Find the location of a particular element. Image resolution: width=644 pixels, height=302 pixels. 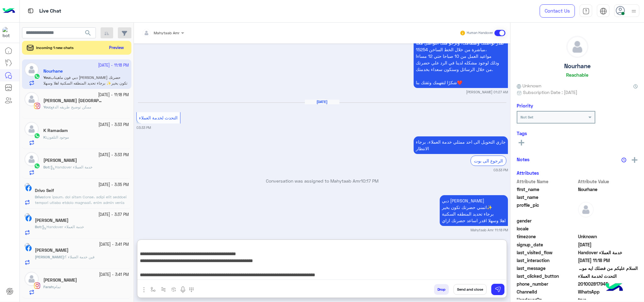

h5: Farouk Badr is located at coordinates (52, 220).